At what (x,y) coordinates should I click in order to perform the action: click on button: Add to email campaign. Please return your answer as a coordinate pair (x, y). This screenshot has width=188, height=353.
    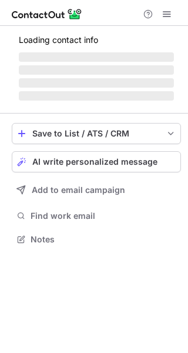
    Looking at the image, I should click on (96, 190).